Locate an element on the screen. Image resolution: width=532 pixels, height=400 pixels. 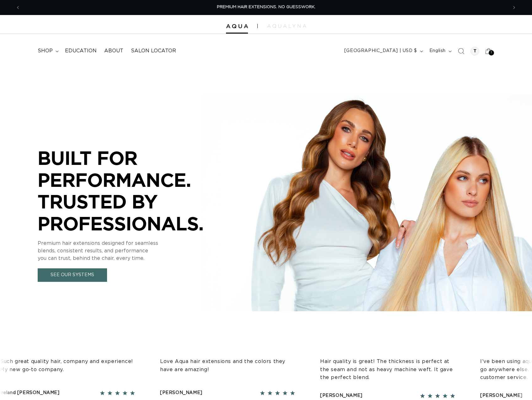
button: English is located at coordinates (439, 51).